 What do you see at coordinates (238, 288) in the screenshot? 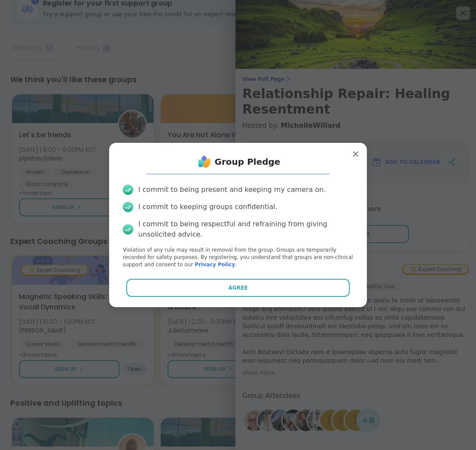
I see `span: Agree` at bounding box center [238, 288].